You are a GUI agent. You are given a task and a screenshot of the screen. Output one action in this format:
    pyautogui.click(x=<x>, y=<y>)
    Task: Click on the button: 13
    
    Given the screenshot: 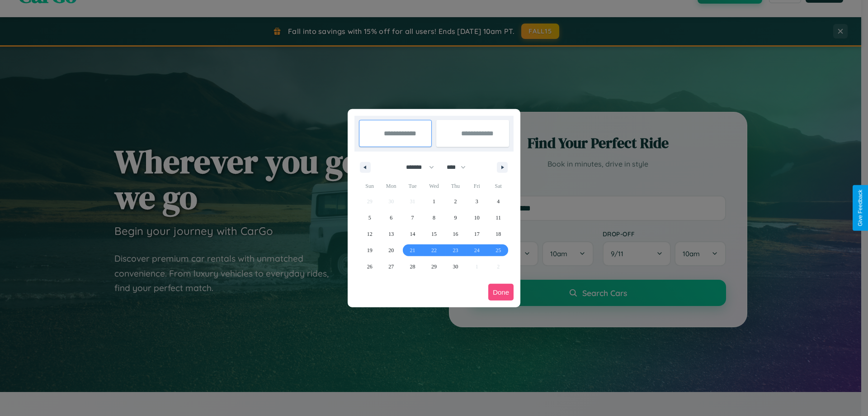 What is the action you would take?
    pyautogui.click(x=391, y=234)
    